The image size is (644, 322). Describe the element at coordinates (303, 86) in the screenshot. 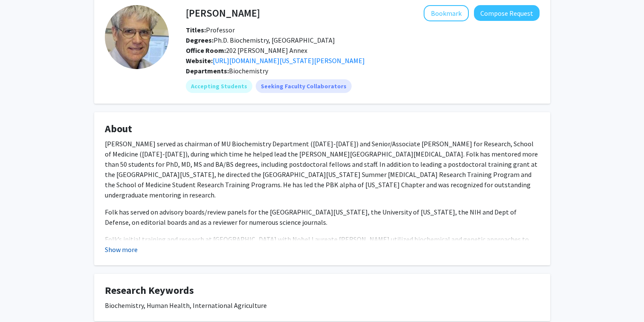

I see `mat-chip: Seeking Faculty Collaborators` at that location.